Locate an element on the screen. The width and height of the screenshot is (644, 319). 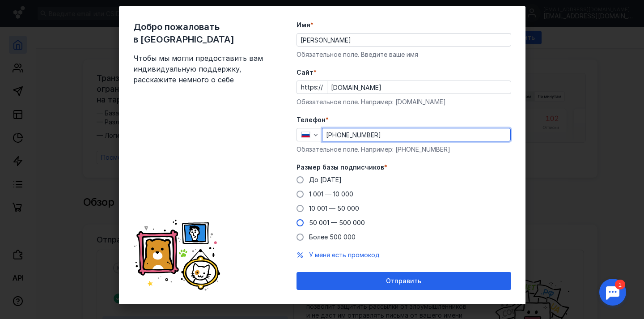
button: Отправить is located at coordinates (404, 281).